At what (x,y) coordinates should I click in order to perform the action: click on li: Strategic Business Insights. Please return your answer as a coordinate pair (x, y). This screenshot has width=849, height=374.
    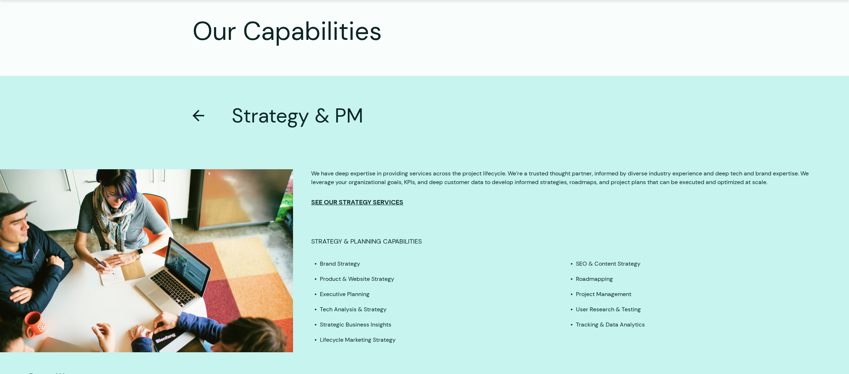
    Looking at the image, I should click on (445, 325).